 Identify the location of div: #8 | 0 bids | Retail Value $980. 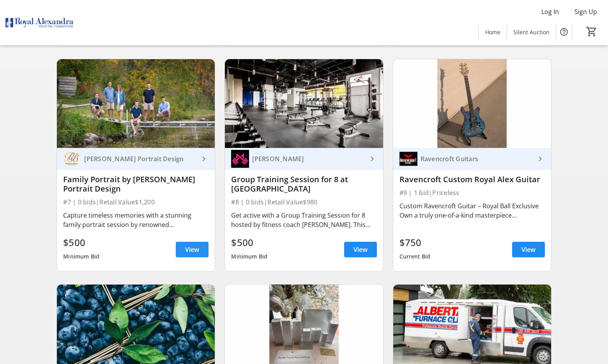
(304, 202).